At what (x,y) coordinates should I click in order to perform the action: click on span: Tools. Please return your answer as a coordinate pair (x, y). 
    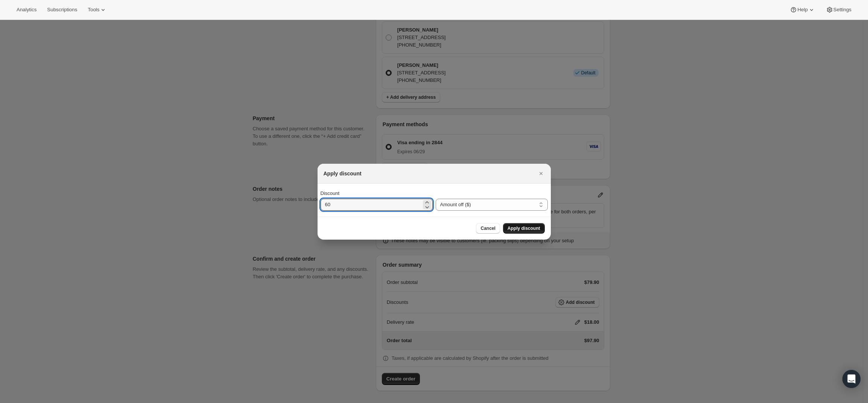
    Looking at the image, I should click on (93, 10).